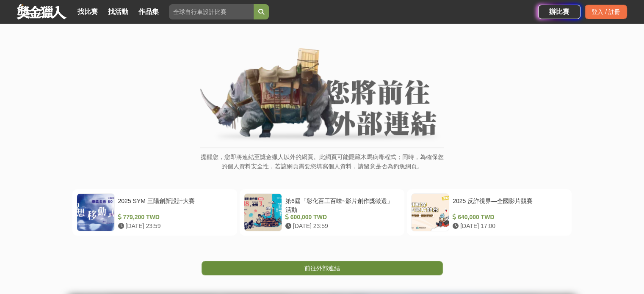 The image size is (644, 294). Describe the element at coordinates (559, 12) in the screenshot. I see `a: 辦比賽` at that location.